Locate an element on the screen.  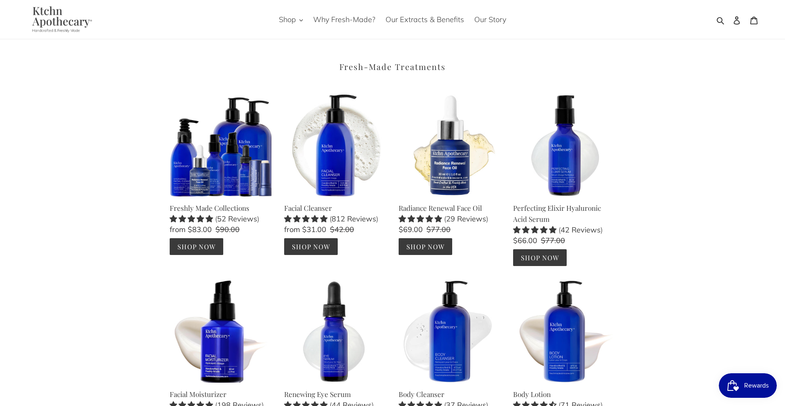
span: Rewards is located at coordinates (38, 12).